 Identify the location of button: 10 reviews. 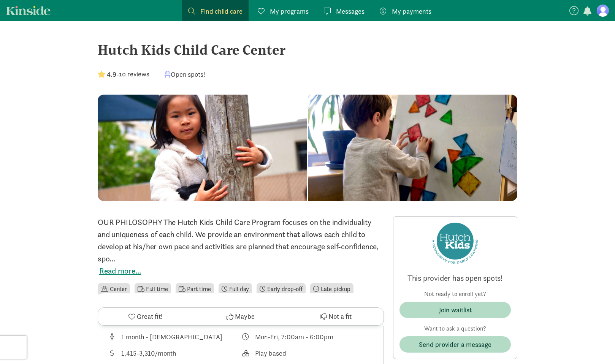
(134, 74).